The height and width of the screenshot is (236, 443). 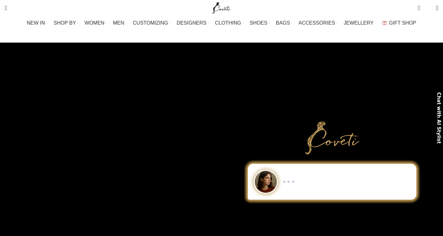 I want to click on img: GiftBag, so click(x=384, y=23).